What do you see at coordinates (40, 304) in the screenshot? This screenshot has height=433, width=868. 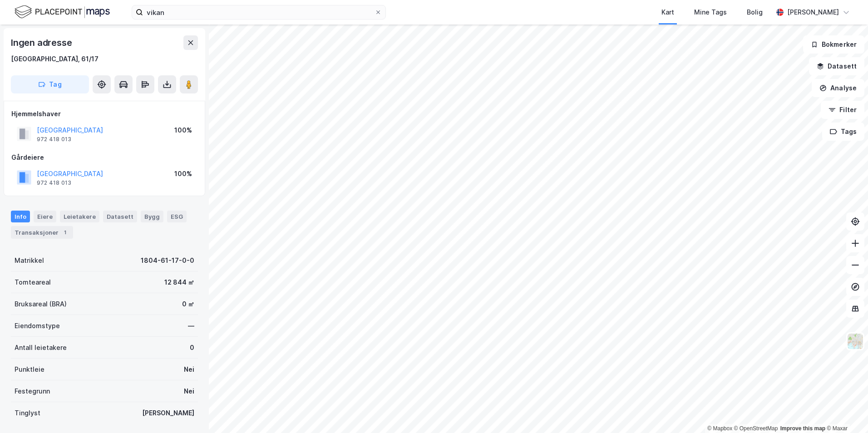 I see `div: Bruksareal (BRA)` at bounding box center [40, 304].